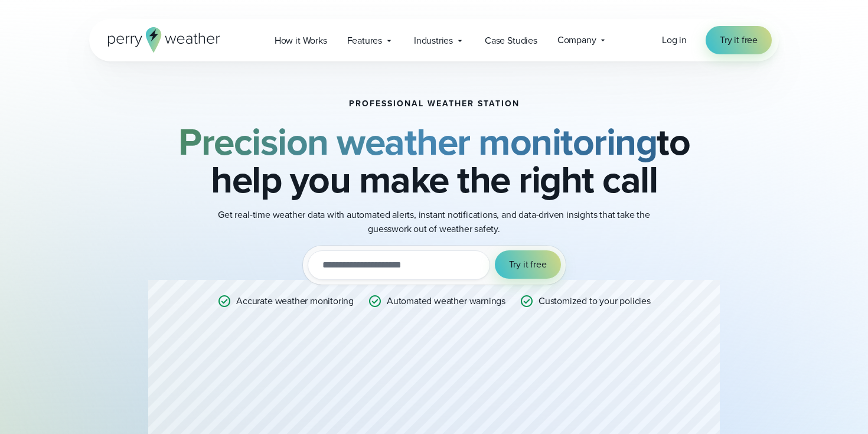 The height and width of the screenshot is (434, 868). Describe the element at coordinates (577, 40) in the screenshot. I see `span: Company` at that location.